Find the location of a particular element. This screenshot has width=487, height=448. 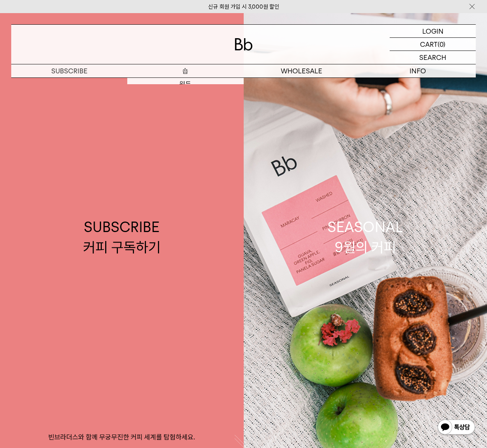

a: 신규 회원 가입 시 3,000원 할인 is located at coordinates (244, 6).